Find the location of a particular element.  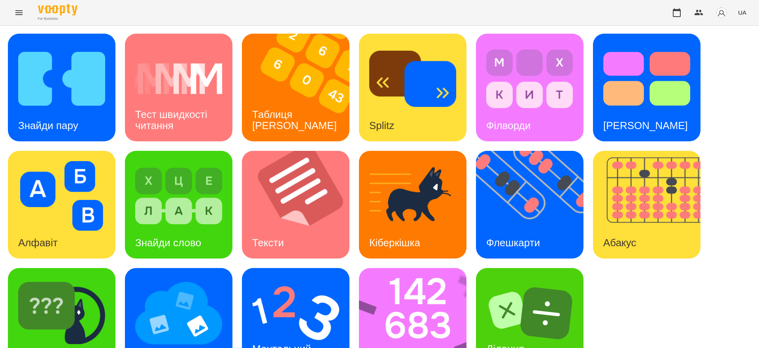

img: avatar_s.png is located at coordinates (722, 13).